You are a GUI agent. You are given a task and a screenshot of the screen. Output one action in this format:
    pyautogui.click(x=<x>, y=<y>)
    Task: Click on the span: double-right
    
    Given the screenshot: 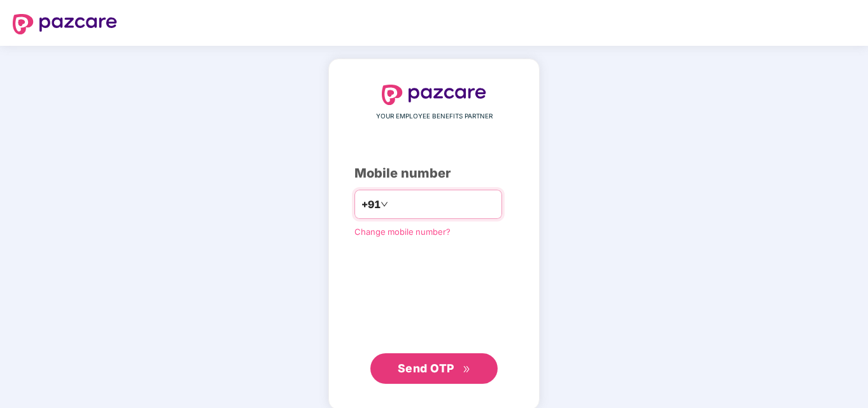 What is the action you would take?
    pyautogui.click(x=466, y=369)
    